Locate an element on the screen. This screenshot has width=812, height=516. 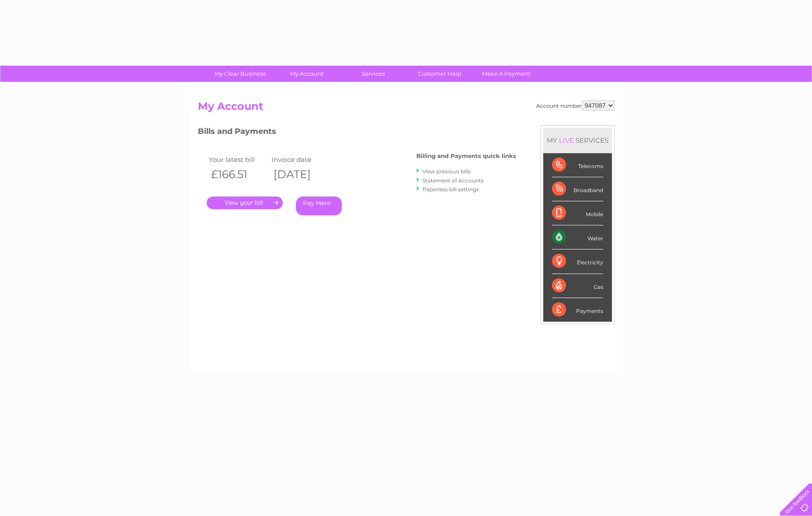
div: Gas is located at coordinates (577, 286).